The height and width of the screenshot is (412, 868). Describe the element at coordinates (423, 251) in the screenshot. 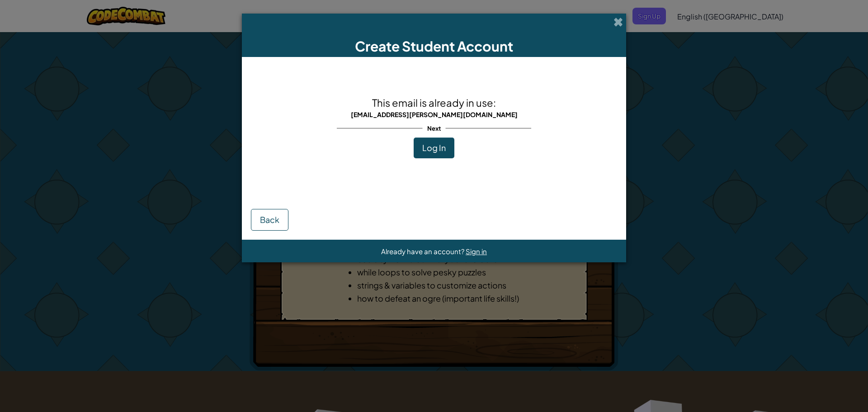

I see `span: Already have an account?` at that location.